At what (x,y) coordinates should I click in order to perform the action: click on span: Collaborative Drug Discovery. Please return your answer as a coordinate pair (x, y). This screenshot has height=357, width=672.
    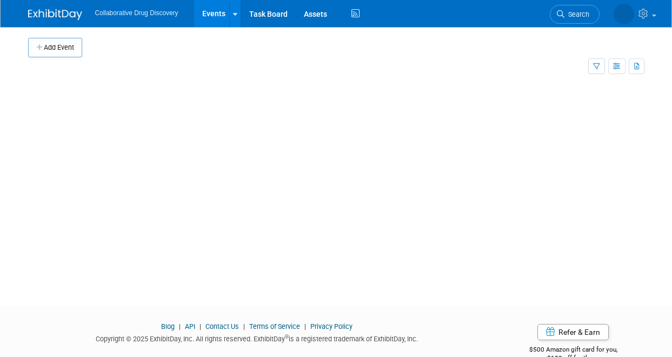
    Looking at the image, I should click on (137, 13).